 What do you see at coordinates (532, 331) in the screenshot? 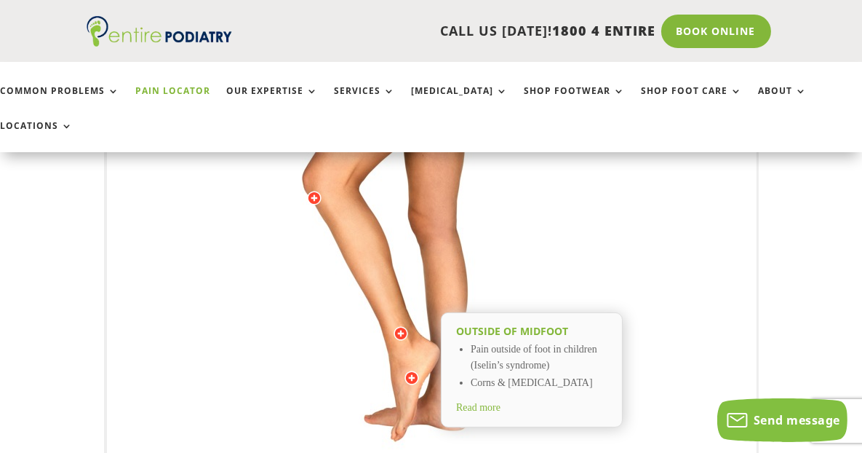
I see `h2: Outside of midfoot` at bounding box center [532, 331].